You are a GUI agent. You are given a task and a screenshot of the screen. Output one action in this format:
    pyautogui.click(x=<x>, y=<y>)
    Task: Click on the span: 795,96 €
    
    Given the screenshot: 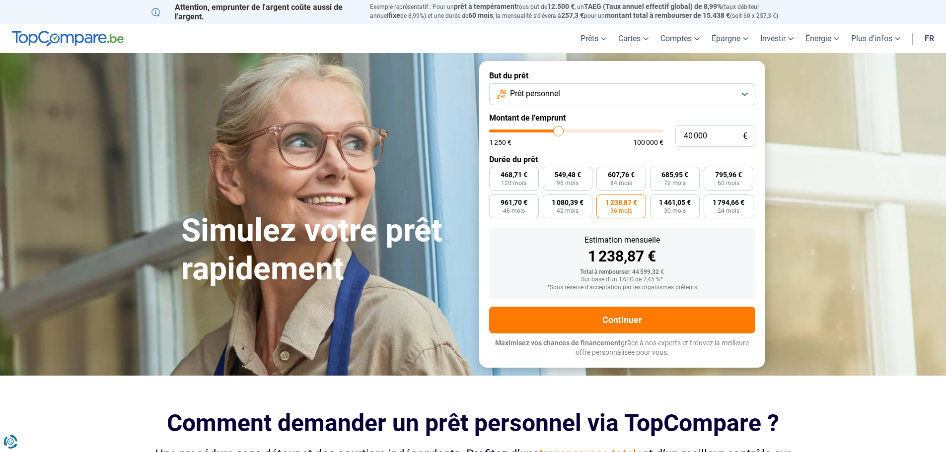 What is the action you would take?
    pyautogui.click(x=728, y=175)
    